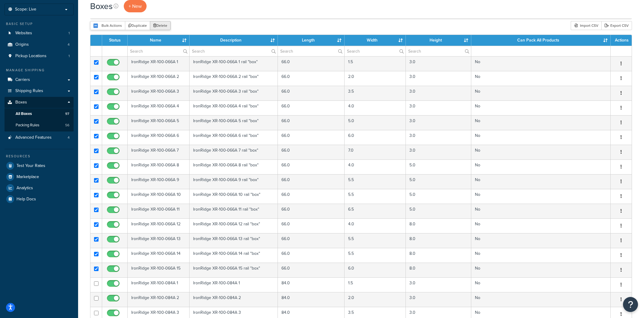 Image resolution: width=644 pixels, height=318 pixels. What do you see at coordinates (621, 40) in the screenshot?
I see `th: Actions` at bounding box center [621, 40].